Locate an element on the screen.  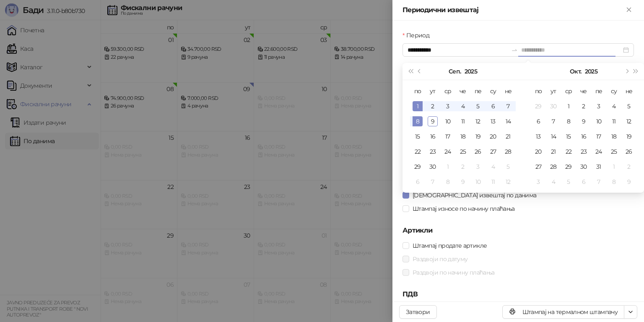
td: 2025-09-04 is located at coordinates (463, 106).